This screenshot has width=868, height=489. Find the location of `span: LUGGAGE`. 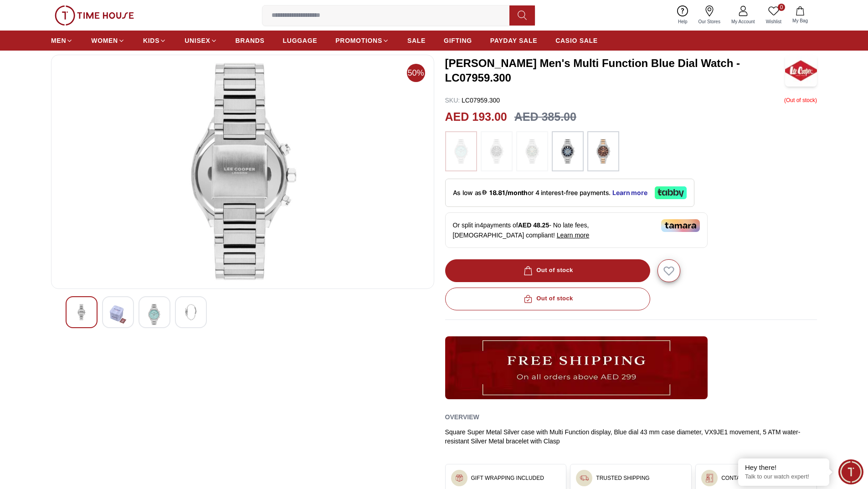

span: LUGGAGE is located at coordinates (300, 41).